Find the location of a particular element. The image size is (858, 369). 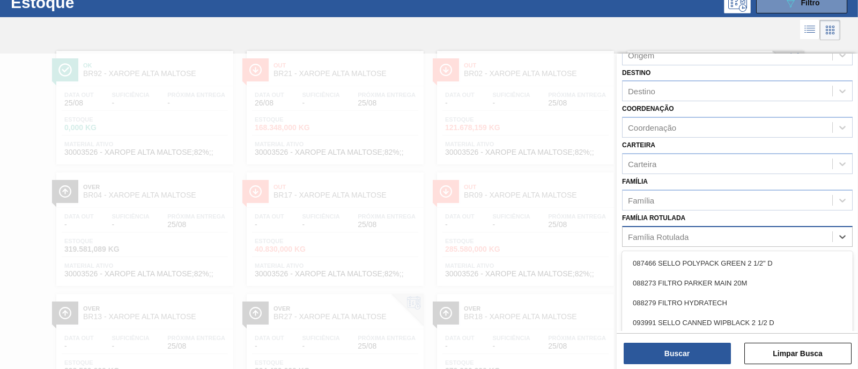

div: 093991 SELLO CANNED WIPBLACK 2 1/2 D is located at coordinates (737, 323).